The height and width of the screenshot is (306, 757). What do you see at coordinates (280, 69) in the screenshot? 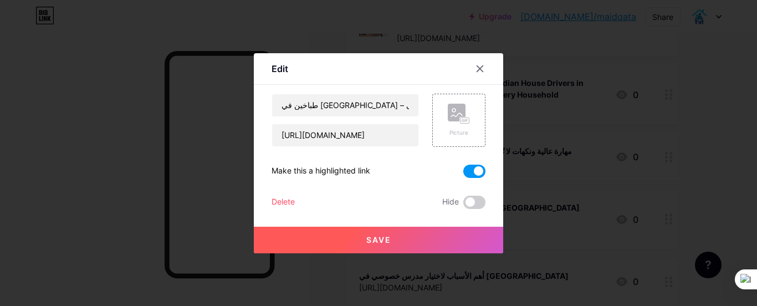
I see `div: Edit` at bounding box center [280, 69].